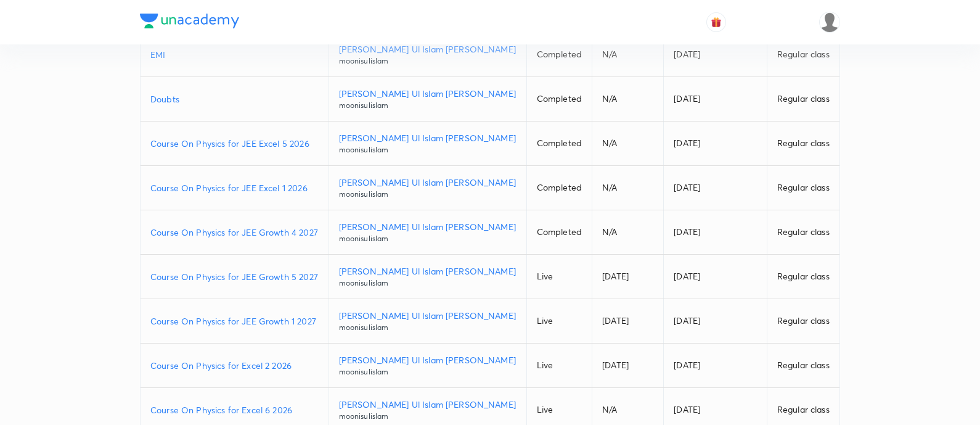 This screenshot has width=980, height=425. I want to click on button: avatar, so click(716, 22).